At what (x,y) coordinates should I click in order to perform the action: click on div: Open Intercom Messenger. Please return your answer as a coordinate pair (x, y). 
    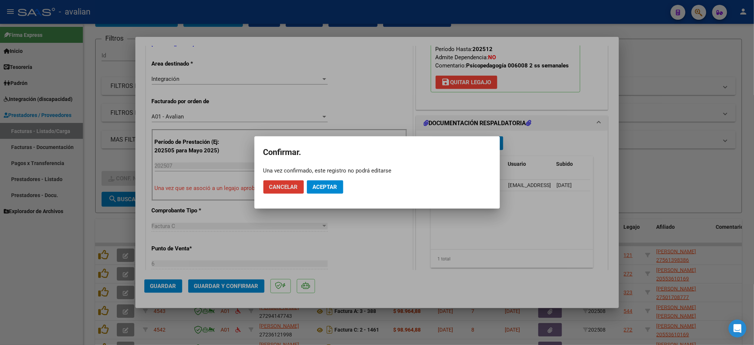
    Looking at the image, I should click on (738, 328).